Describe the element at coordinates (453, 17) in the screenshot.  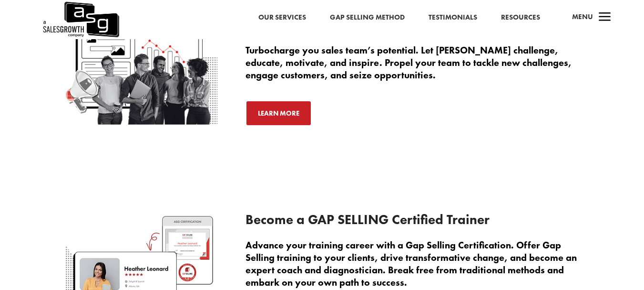
I see `a: Testimonials` at that location.